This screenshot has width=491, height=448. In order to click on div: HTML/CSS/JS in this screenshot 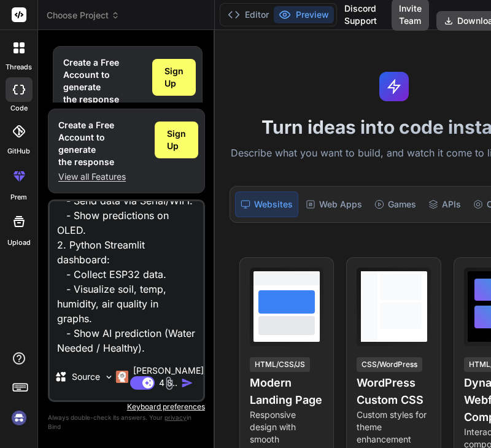, I will do `click(280, 365)`.